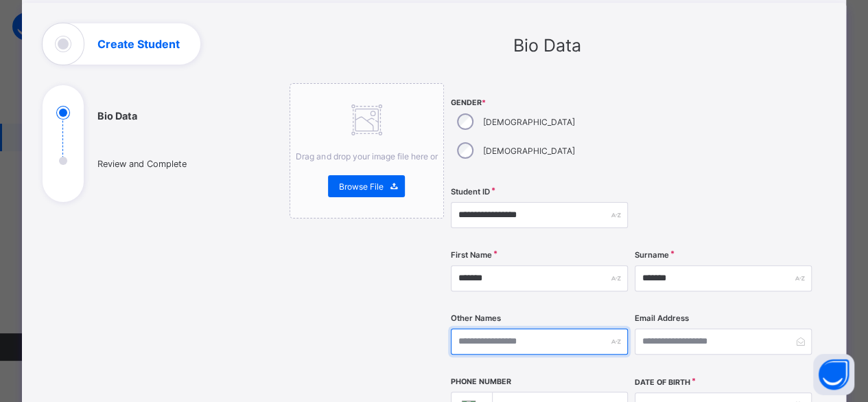 This screenshot has height=402, width=868. I want to click on div: Drag and drop your image file here orBrowse File, so click(368, 150).